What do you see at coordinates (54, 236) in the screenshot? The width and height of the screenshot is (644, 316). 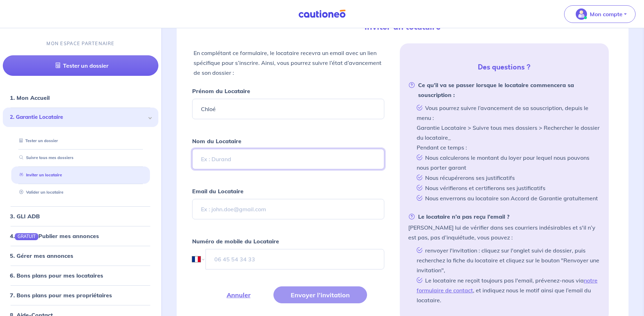 I see `a: 4.GRATUITPublier mes annonces` at bounding box center [54, 236].